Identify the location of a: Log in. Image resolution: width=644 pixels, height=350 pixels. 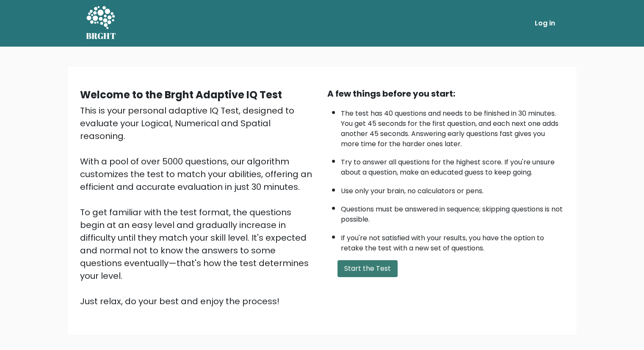
(545, 24).